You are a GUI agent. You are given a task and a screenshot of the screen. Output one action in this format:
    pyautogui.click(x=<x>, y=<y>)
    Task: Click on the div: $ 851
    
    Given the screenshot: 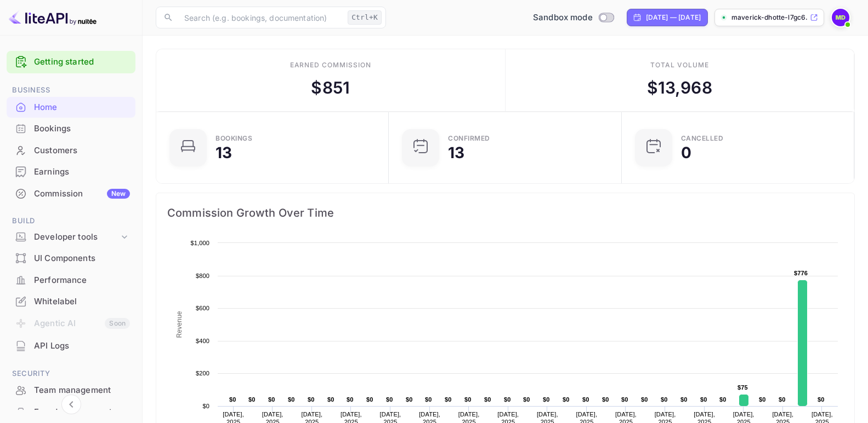 What is the action you would take?
    pyautogui.click(x=330, y=87)
    